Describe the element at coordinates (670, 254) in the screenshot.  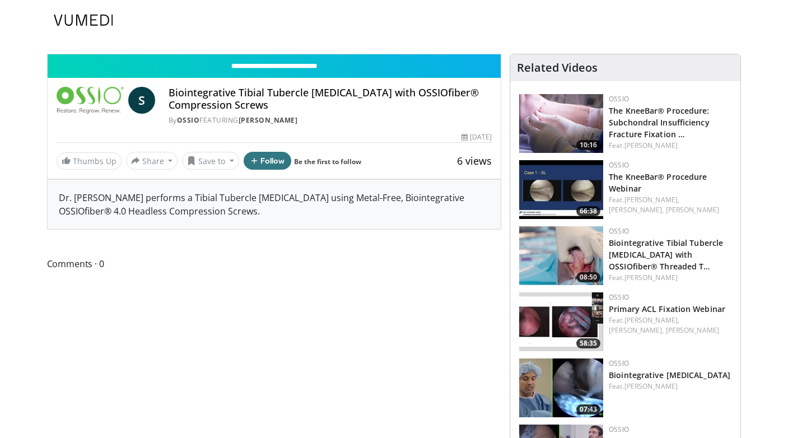
I see `h3: Biointegrative Tibial Tubercle Osteotomy with OSSIOfiber® Threaded Trimmable Fixation Nails` at that location.